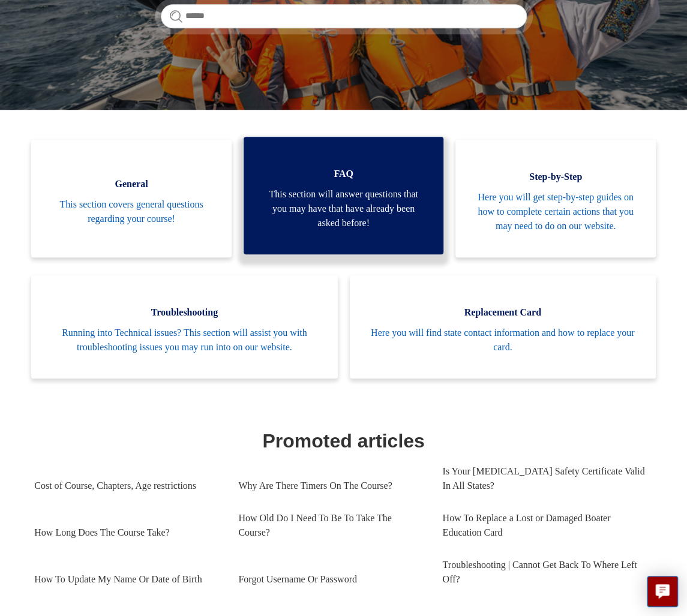 The width and height of the screenshot is (687, 616). I want to click on a: Replacement Card Here you will find state contact information and how to replace your card., so click(503, 327).